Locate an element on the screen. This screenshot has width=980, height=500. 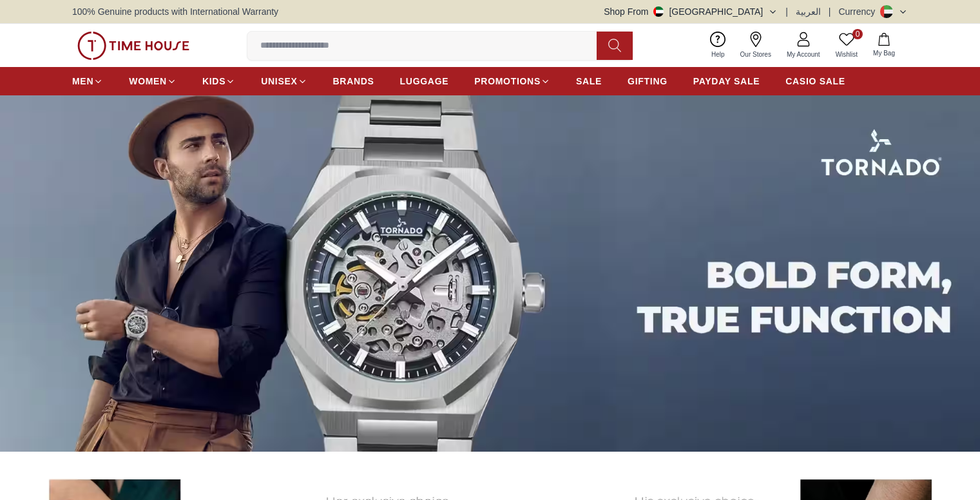
a: GIFTING is located at coordinates (648, 81).